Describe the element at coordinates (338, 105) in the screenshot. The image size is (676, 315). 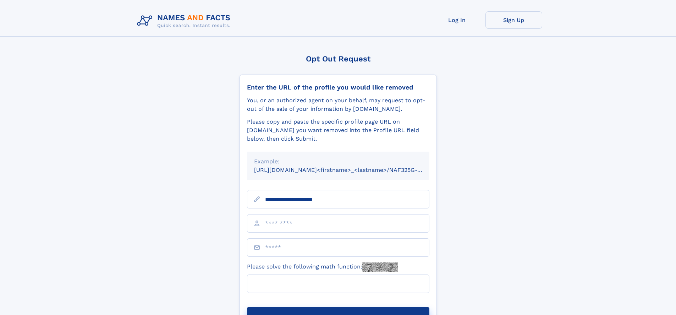
I see `div: You, or an authorized agent on your behalf, may request to opt-out of the sale of your informatio...` at that location.